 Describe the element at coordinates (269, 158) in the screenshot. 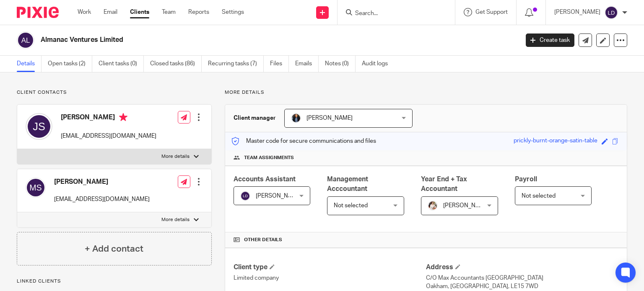

I see `span: Team assignments` at that location.